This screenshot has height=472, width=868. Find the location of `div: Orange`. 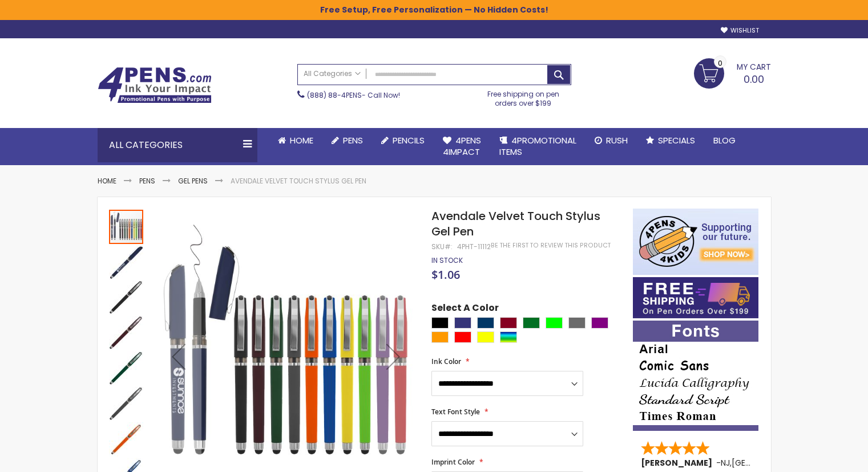

div: Orange is located at coordinates (440, 337).